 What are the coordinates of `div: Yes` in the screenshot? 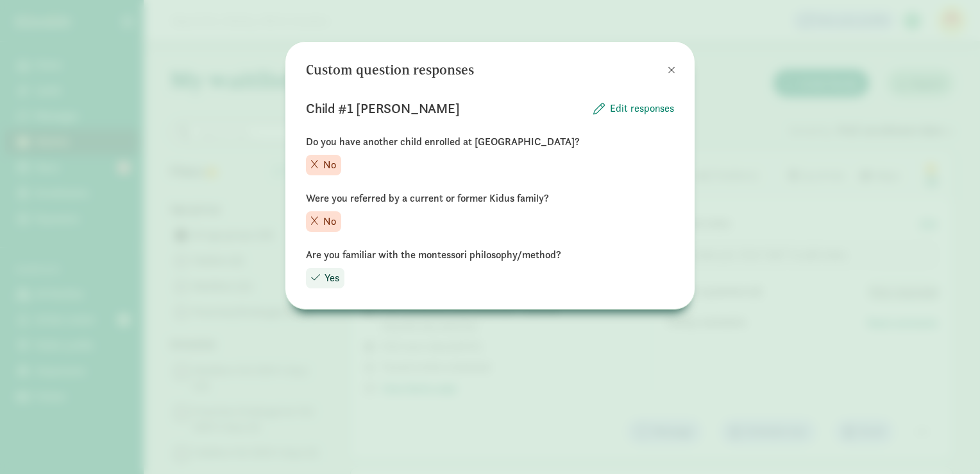 It's located at (325, 278).